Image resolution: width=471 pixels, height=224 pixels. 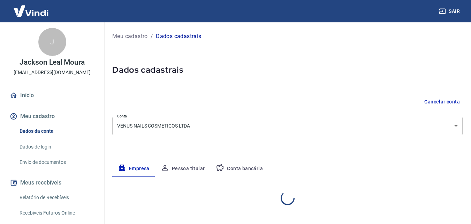 What do you see at coordinates (56, 197) in the screenshot?
I see `a: Relatório de Recebíveis` at bounding box center [56, 197].